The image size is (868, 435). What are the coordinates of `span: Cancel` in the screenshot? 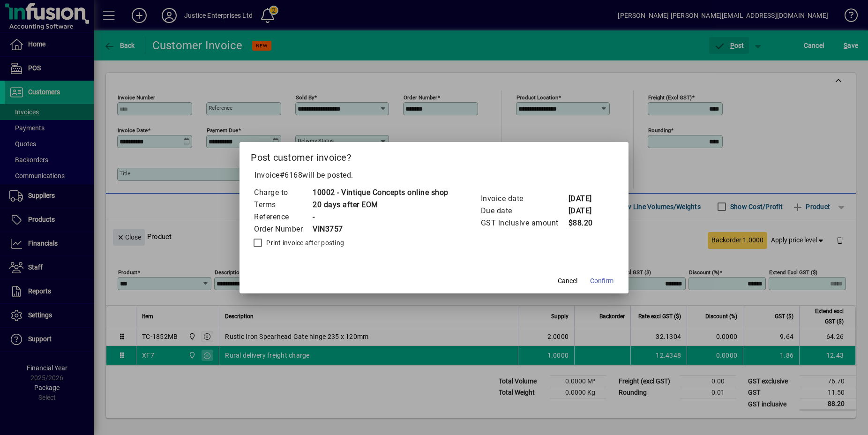 It's located at (567, 281).